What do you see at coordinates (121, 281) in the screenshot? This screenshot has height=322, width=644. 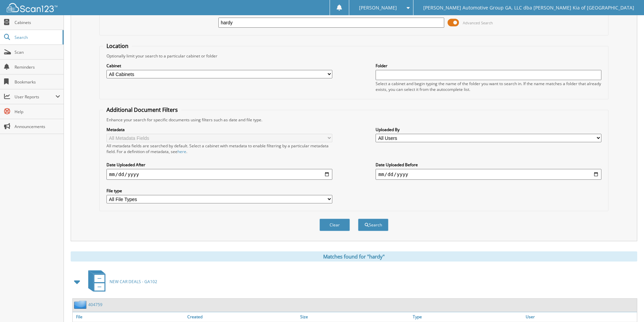 I see `a: NEW CAR DEALS - GA102` at bounding box center [121, 281].